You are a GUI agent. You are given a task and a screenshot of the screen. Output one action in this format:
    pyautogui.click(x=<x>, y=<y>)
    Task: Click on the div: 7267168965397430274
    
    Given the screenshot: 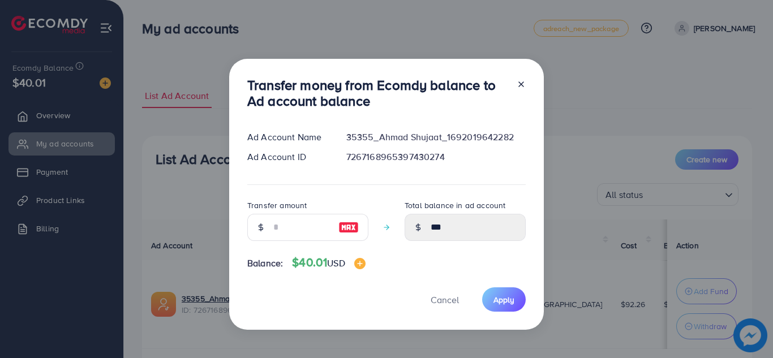 What is the action you would take?
    pyautogui.click(x=436, y=157)
    